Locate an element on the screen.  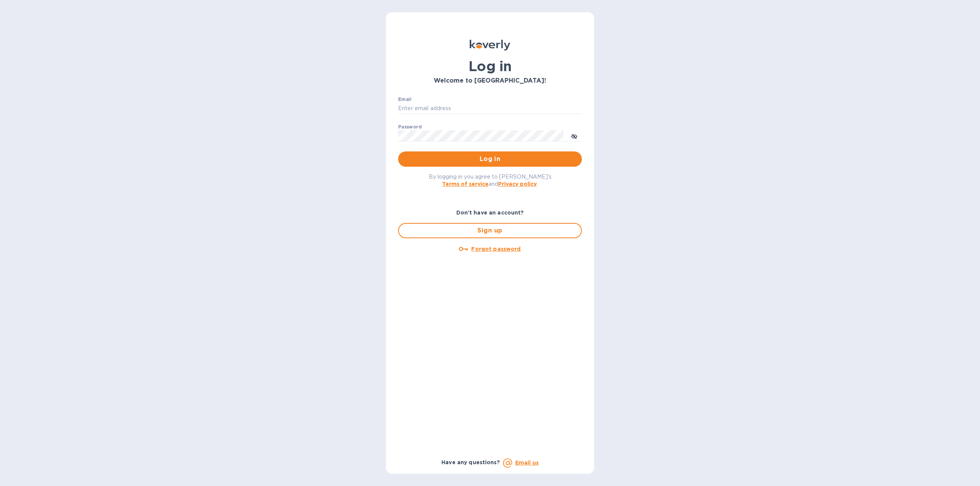
u: Forgot password is located at coordinates (495, 249).